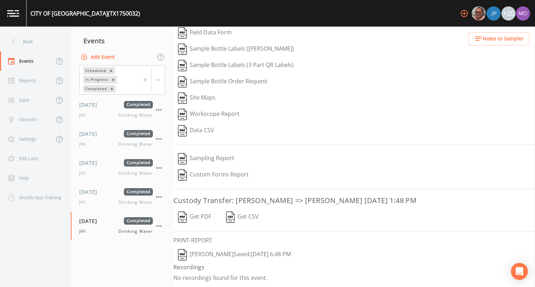 This screenshot has width=535, height=287. Describe the element at coordinates (122, 41) in the screenshot. I see `div: Events` at that location.